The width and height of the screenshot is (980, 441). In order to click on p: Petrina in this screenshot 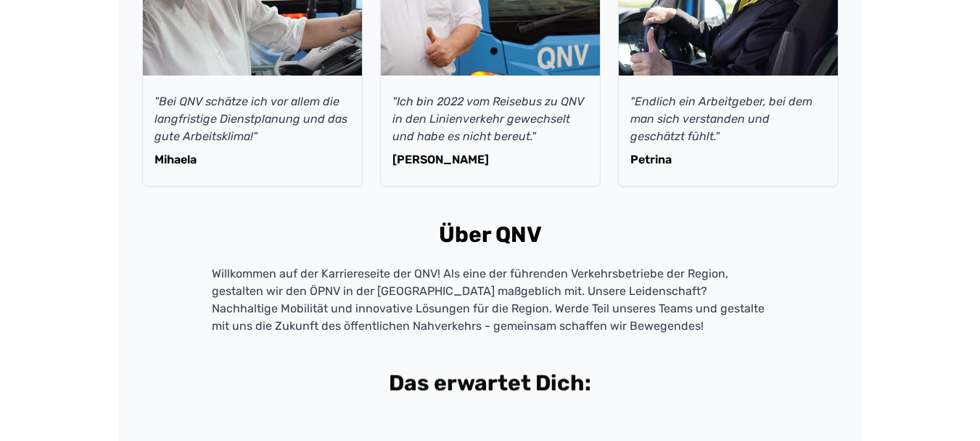, I will do `click(729, 160)`.